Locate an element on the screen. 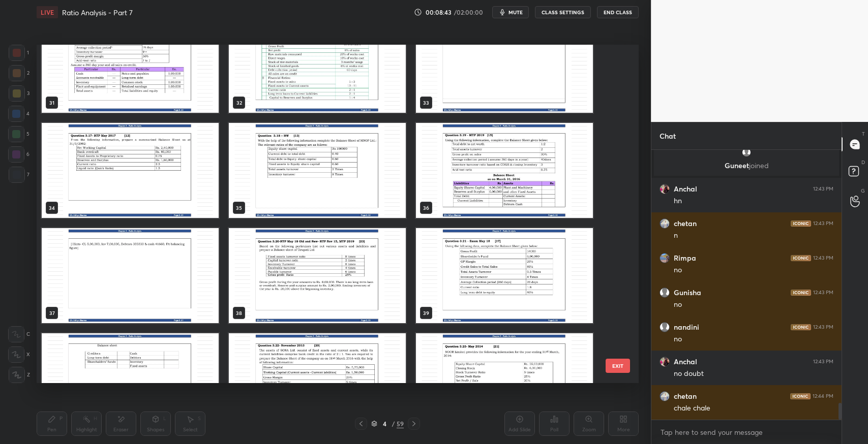 Image resolution: width=868 pixels, height=444 pixels. div: 3 is located at coordinates (19, 93).